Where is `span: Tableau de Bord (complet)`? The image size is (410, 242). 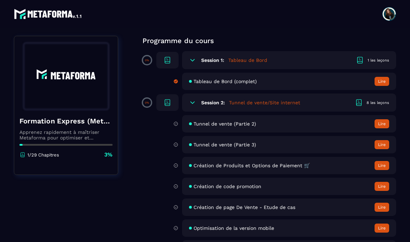
span: Tableau de Bord (complet) is located at coordinates (225, 81).